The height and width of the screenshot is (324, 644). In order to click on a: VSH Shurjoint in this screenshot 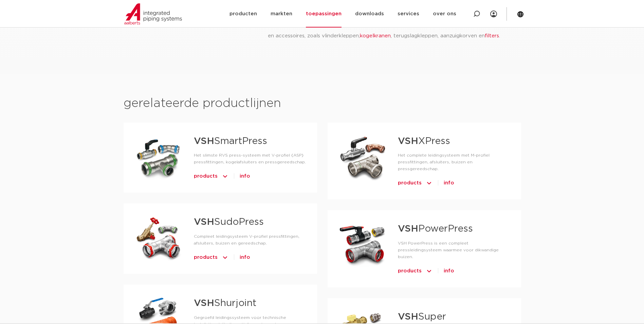, I will do `click(285, 25)`.